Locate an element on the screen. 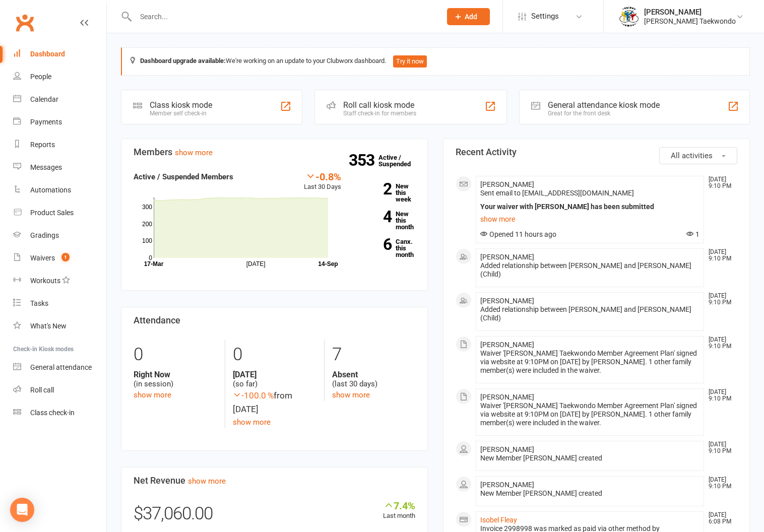  a: Reports is located at coordinates (59, 145).